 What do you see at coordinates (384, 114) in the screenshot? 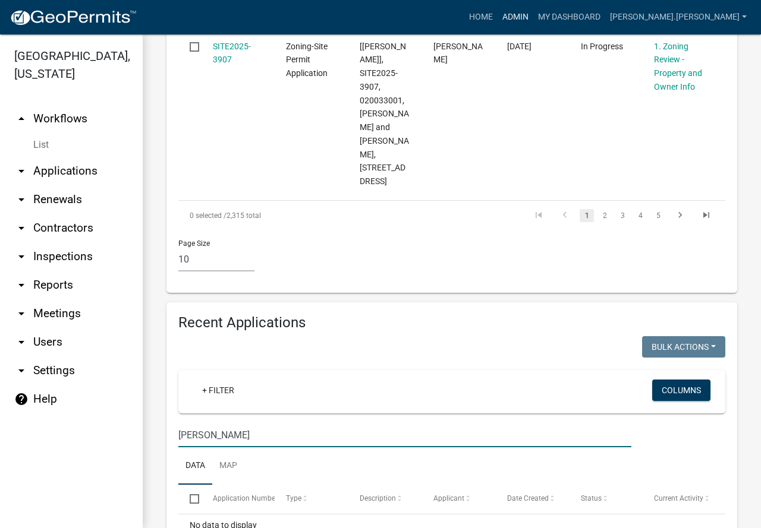
I see `span: [Tyler Lindsay], SITE2025-3907, 020033001, Carter and Kailee Raaen, 17059 220TH ST` at bounding box center [384, 114].